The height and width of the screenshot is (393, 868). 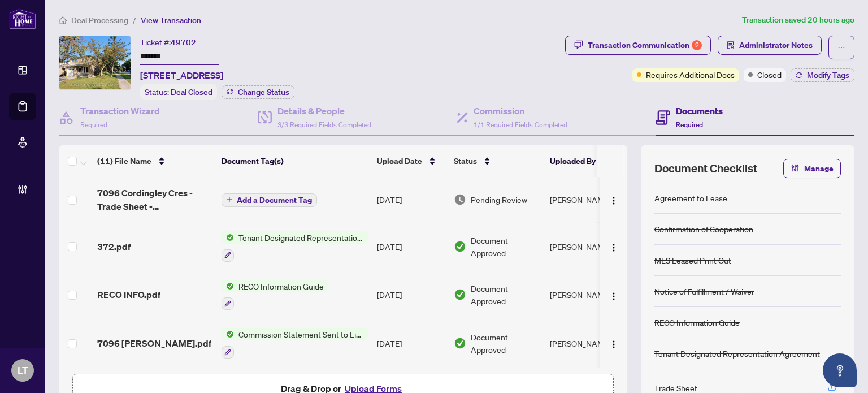 I want to click on span: Deal Closed, so click(x=191, y=92).